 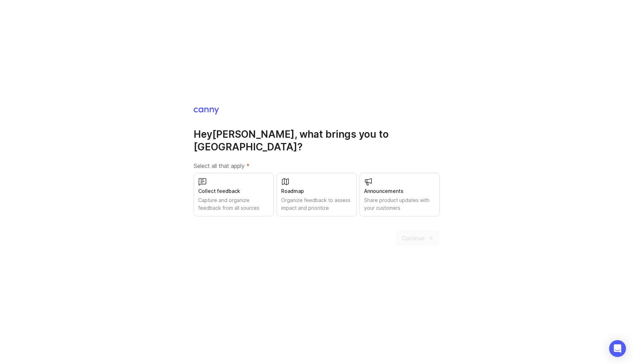 What do you see at coordinates (206, 111) in the screenshot?
I see `img: Canny Home` at bounding box center [206, 111].